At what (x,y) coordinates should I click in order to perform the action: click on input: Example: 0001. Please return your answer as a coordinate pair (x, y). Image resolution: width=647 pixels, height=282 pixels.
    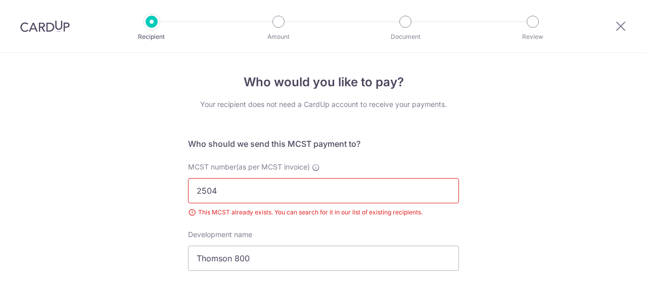
    Looking at the image, I should click on (323, 191).